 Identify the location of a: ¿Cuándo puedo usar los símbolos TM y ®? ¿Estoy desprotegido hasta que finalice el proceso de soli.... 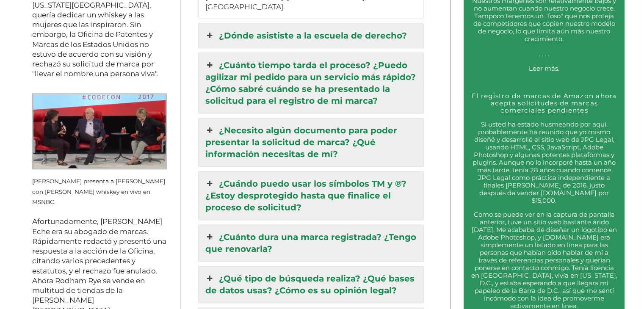
(311, 196).